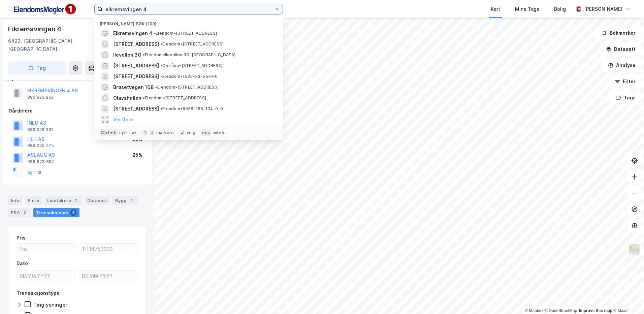  Describe the element at coordinates (133, 88) in the screenshot. I see `span: Brøsetvegen 168` at that location.